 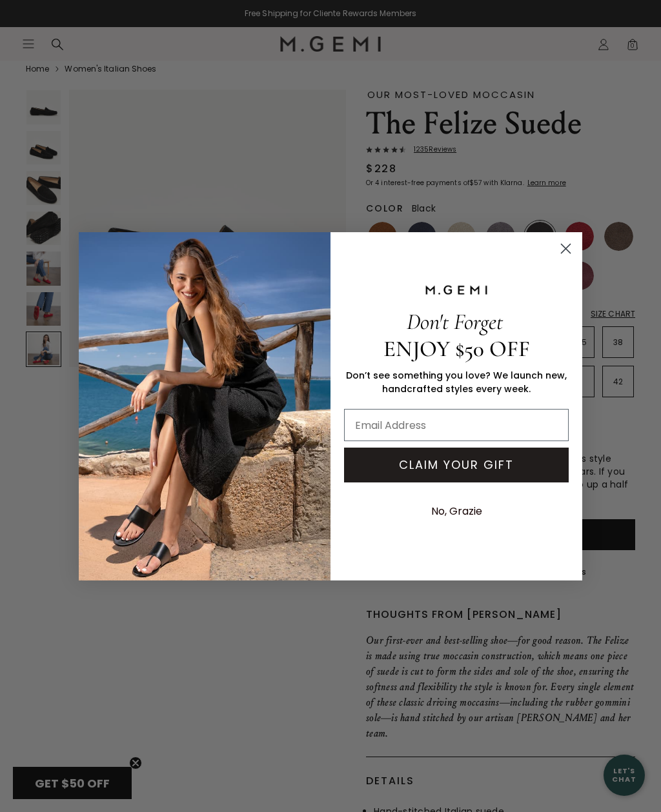 What do you see at coordinates (457, 382) in the screenshot?
I see `span: Don’t see something you love? We launch new, handcrafted styles every week.` at bounding box center [457, 382].